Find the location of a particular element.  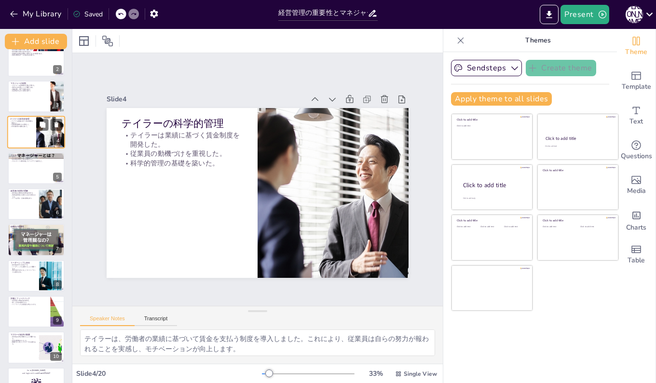

button: Present is located at coordinates (584, 14).